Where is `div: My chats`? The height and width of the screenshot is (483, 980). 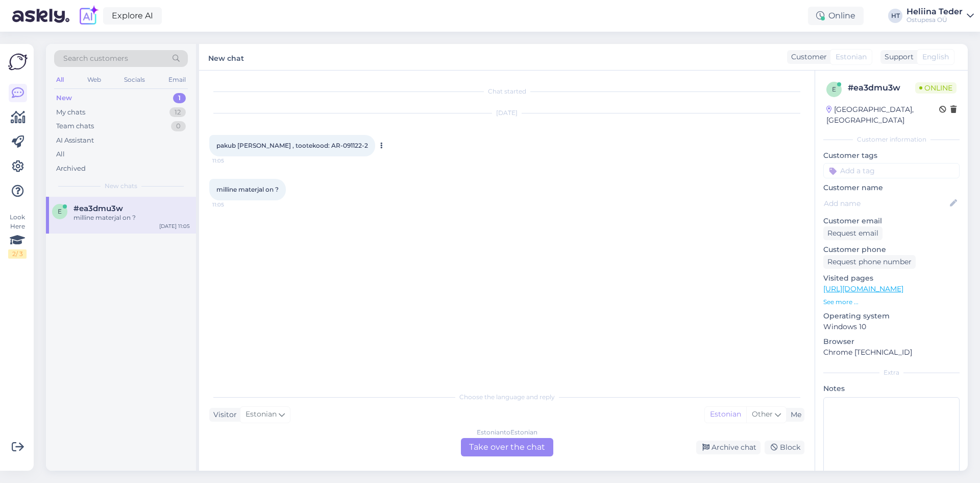
div: My chats is located at coordinates (71, 112).